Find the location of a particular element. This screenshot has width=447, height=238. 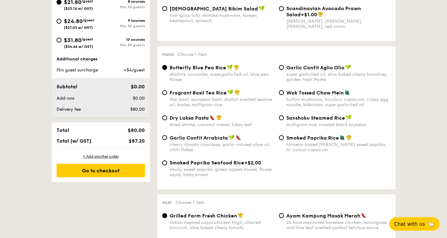

span: ($34.66 w/ GST) is located at coordinates (78, 47).